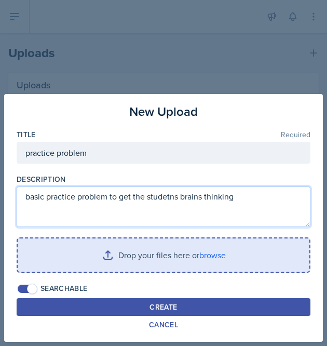 The height and width of the screenshot is (346, 327). What do you see at coordinates (64, 288) in the screenshot?
I see `div: Searchable` at bounding box center [64, 288].